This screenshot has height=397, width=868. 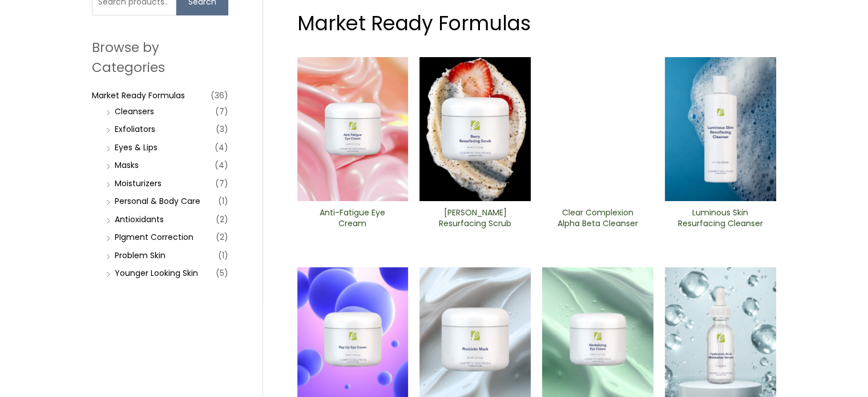 I want to click on img: Clear Complexion Alpha Beta ​Cleanser, so click(x=597, y=129).